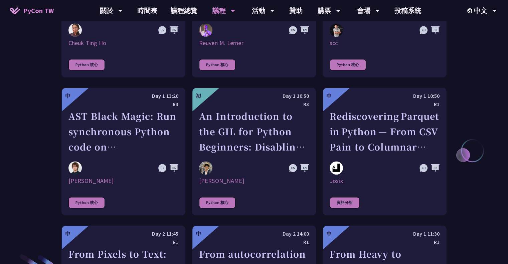 This screenshot has height=264, width=508. What do you see at coordinates (385, 151) in the screenshot?
I see `a: 中 Day 1 10:50 R1 Rediscovering Parquet in Python — From CSV Pain to Columnar Gain Josix Josix 資料分析` at bounding box center [385, 151].